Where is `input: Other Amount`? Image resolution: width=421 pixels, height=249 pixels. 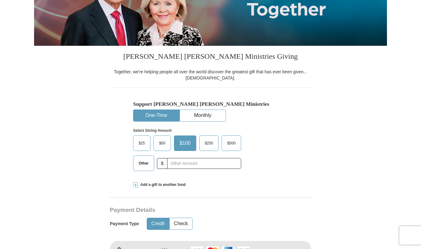
input: Other Amount is located at coordinates (204, 163).